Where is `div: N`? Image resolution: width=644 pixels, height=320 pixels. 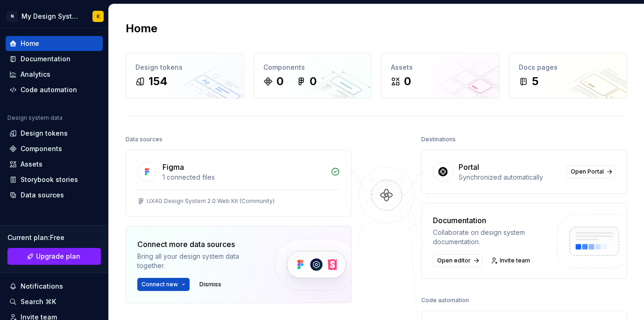
div: N is located at coordinates (12, 16).